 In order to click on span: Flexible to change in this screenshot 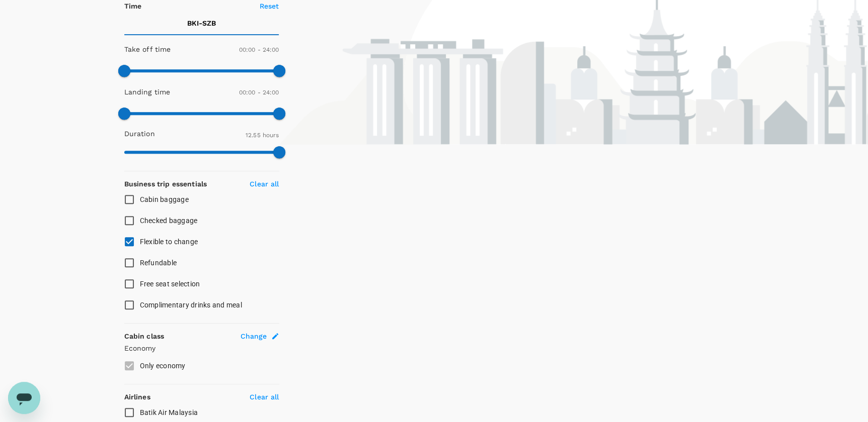, I will do `click(169, 242)`.